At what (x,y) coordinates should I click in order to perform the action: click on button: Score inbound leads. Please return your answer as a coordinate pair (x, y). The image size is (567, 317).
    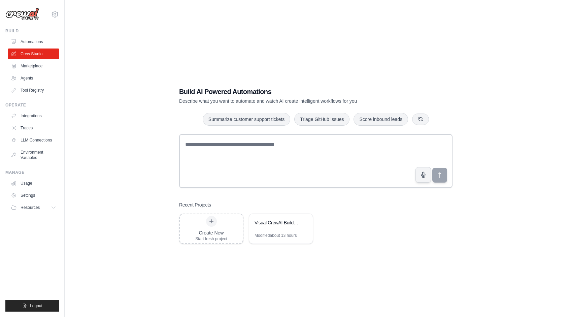
    Looking at the image, I should click on (381, 119).